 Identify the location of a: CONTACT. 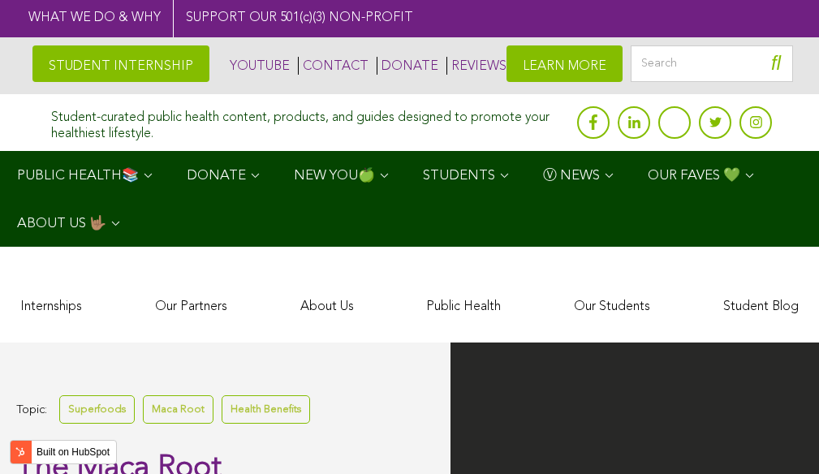
(333, 66).